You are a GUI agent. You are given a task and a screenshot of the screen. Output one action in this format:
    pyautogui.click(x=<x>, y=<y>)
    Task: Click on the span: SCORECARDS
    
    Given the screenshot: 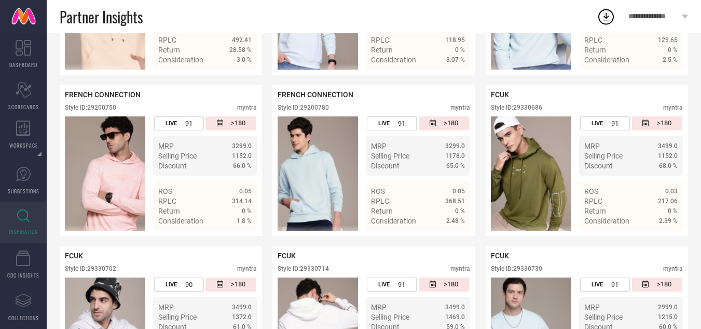 What is the action you would take?
    pyautogui.click(x=23, y=106)
    